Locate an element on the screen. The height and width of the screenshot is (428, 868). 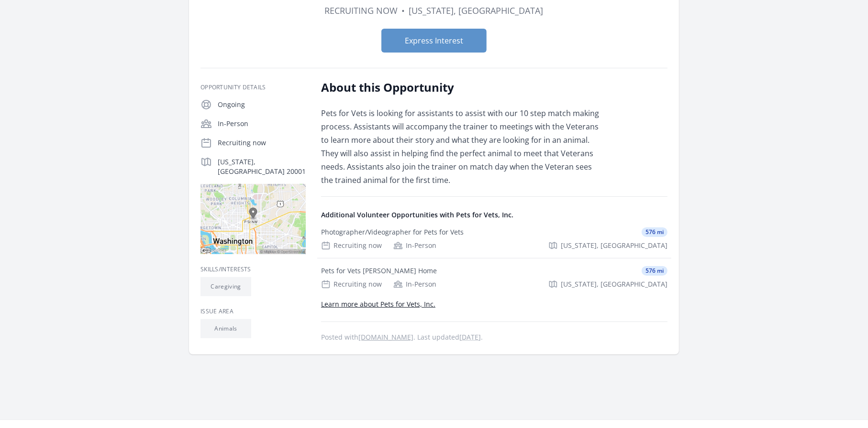
dd: Recruiting now is located at coordinates (362, 10).